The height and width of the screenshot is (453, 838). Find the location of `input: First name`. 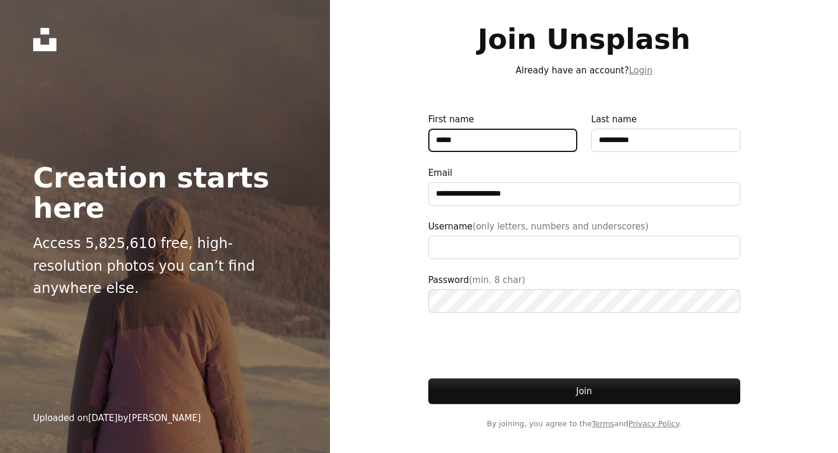

input: First name is located at coordinates (503, 140).